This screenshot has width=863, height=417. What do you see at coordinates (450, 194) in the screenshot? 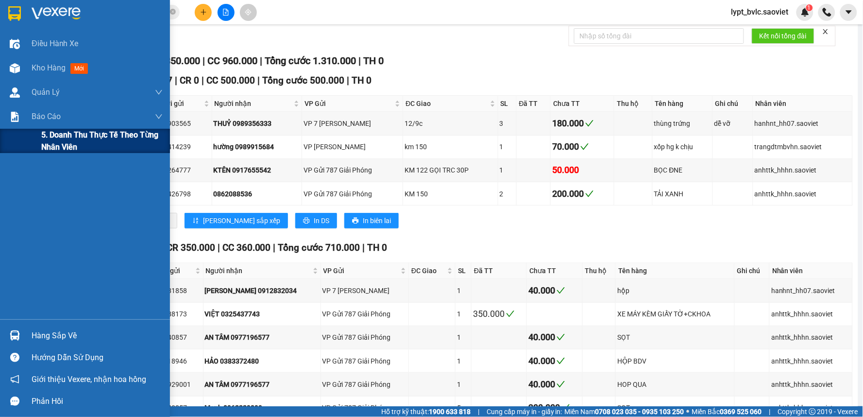
I see `div: KM 150` at bounding box center [450, 194].